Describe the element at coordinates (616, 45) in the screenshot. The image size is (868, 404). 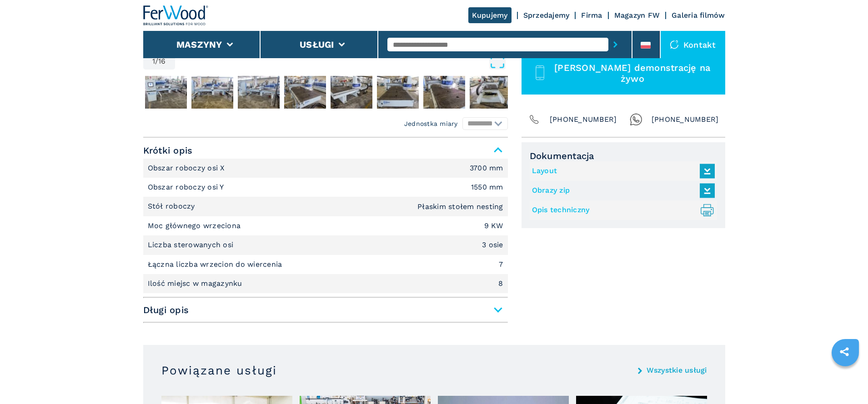
I see `button: submit-button` at that location.